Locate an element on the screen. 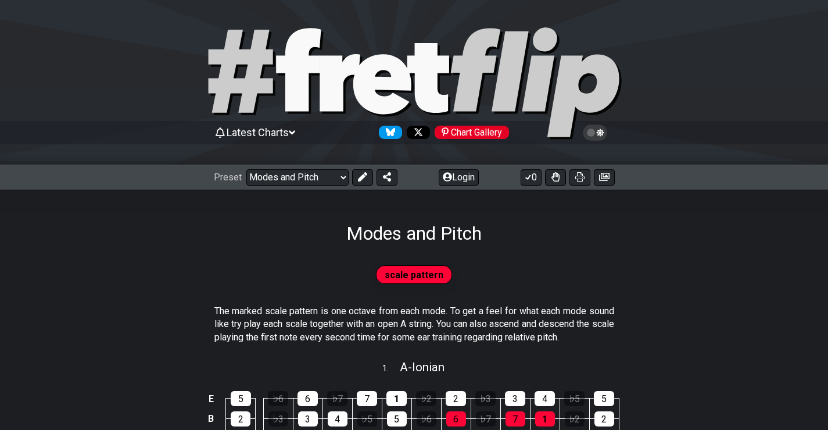 The height and width of the screenshot is (430, 828). span: A - Ionian is located at coordinates (422, 367).